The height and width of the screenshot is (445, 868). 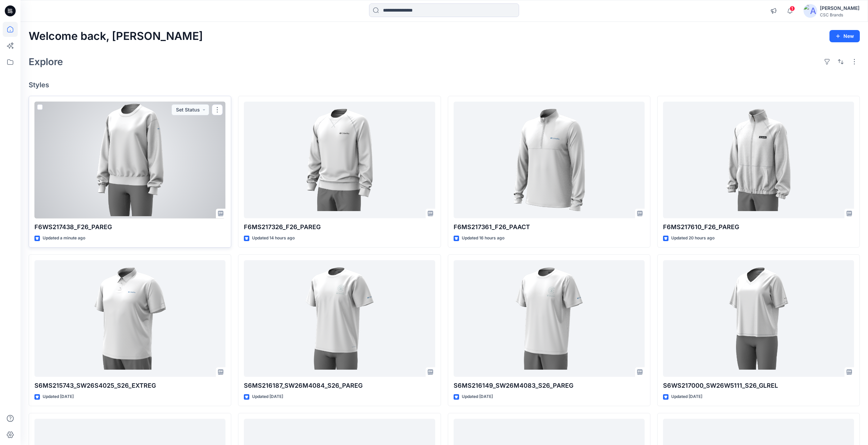 What do you see at coordinates (130, 160) in the screenshot?
I see `a: F6WS217438_F26_PAREG` at bounding box center [130, 160].